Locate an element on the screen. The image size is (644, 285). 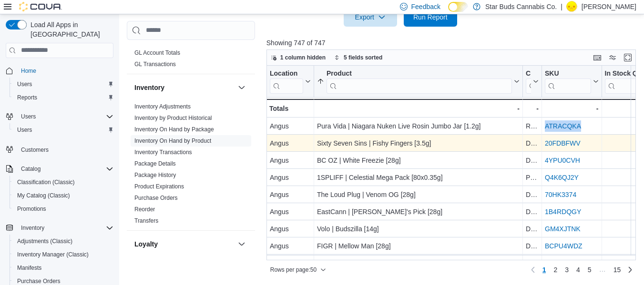
a: 20FDBFWV is located at coordinates (562, 143).